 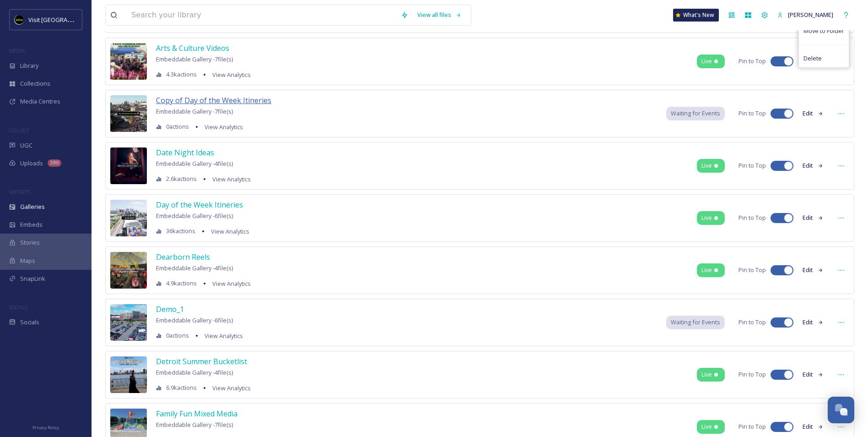 I want to click on img: 4d3c0da4-bff3-41dd-9adb-b1f9a0005587.jpg, so click(x=129, y=270).